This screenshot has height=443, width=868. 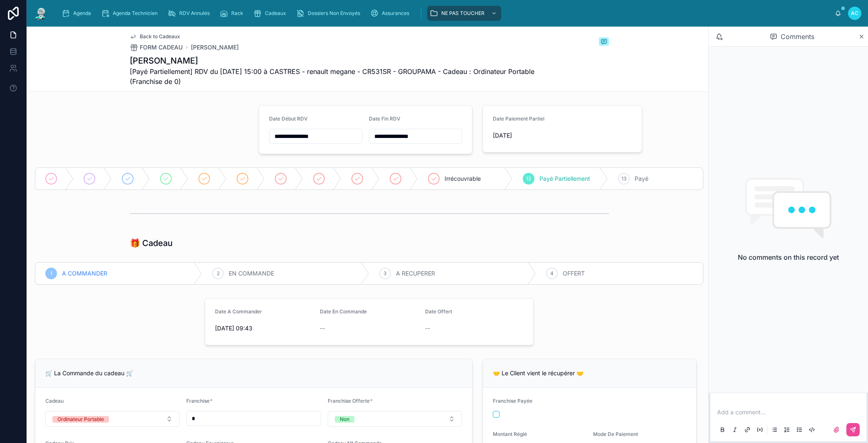 What do you see at coordinates (84, 273) in the screenshot?
I see `span: A COMMANDER` at bounding box center [84, 273].